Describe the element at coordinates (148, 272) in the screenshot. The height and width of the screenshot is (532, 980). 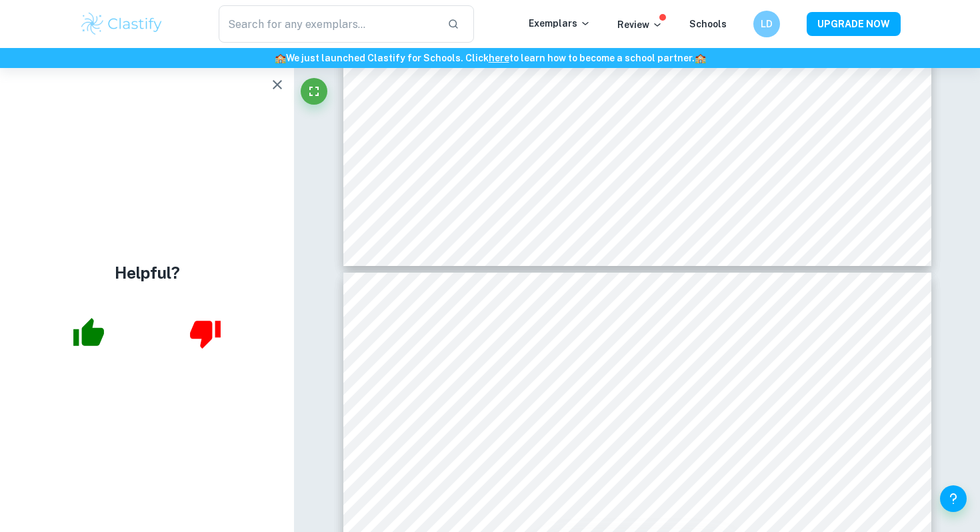
I see `h4: Helpful?` at that location.